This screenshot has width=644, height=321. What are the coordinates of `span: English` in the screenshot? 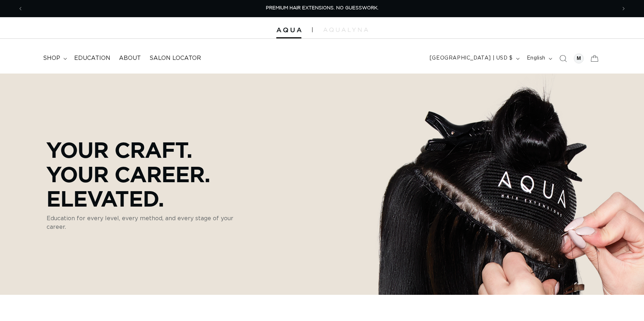 It's located at (536, 58).